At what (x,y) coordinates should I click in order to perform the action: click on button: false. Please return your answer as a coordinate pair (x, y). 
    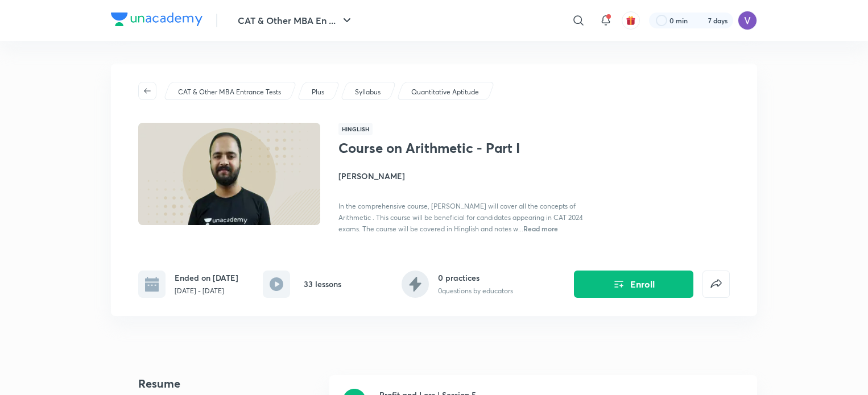
    Looking at the image, I should click on (716, 284).